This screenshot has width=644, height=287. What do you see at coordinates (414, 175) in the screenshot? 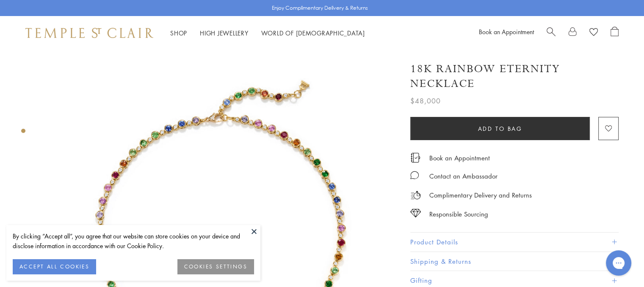
I see `img: MessageIcon-01_2.svg` at bounding box center [414, 175].